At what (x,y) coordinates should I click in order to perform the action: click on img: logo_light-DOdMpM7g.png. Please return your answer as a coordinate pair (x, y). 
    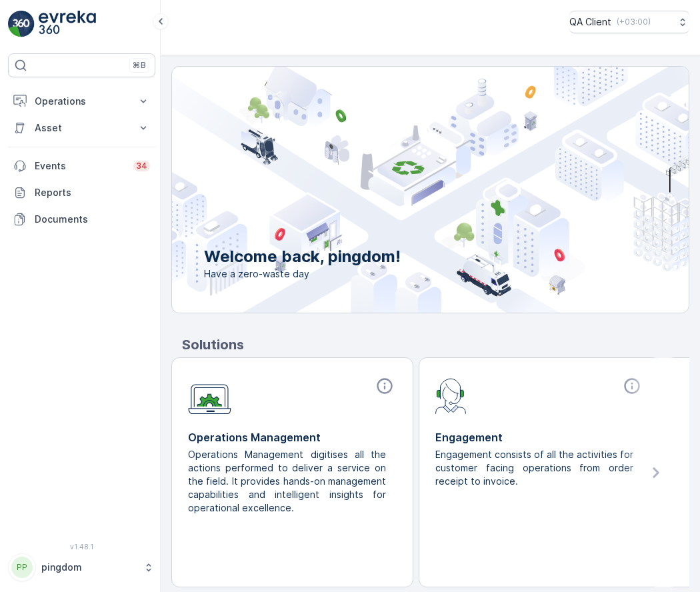
    Looking at the image, I should click on (67, 24).